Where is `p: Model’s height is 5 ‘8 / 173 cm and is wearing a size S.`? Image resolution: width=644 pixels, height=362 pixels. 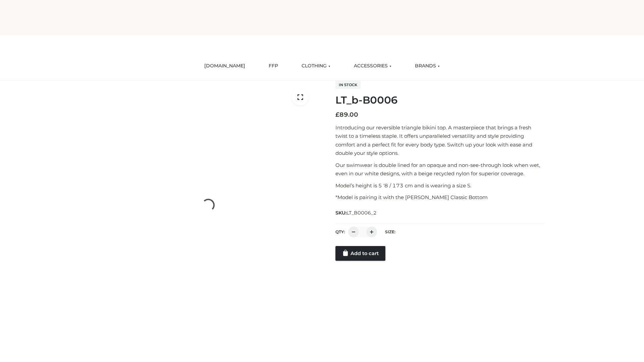
p: Model’s height is 5 ‘8 / 173 cm and is wearing a size S. is located at coordinates (440, 186).